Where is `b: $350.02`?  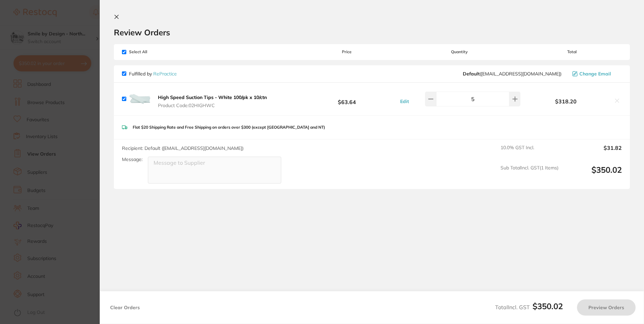
b: $350.02 is located at coordinates (547, 306).